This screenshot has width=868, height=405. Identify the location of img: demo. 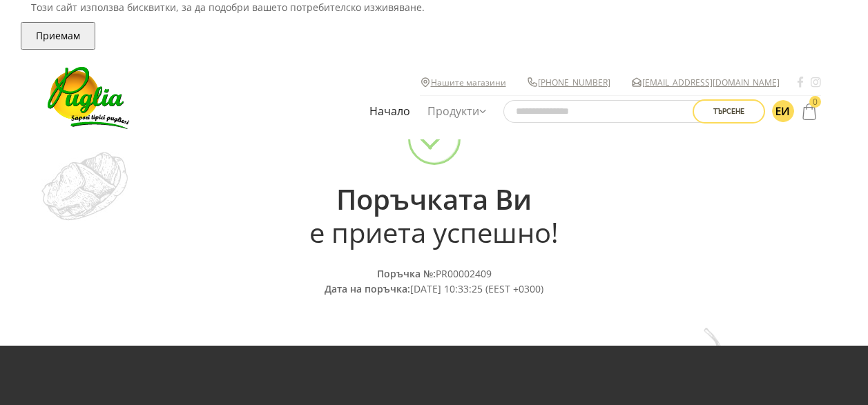
(84, 187).